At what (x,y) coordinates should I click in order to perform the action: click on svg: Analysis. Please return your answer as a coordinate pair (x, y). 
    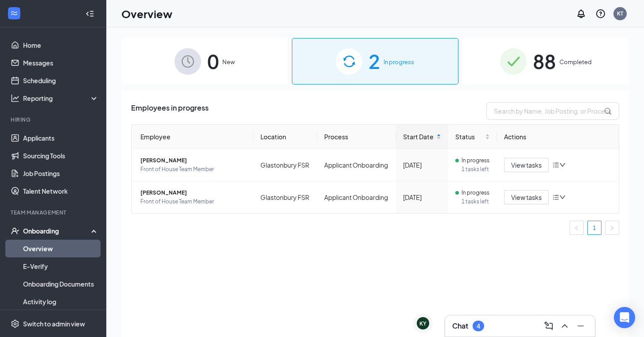
    Looking at the image, I should click on (15, 98).